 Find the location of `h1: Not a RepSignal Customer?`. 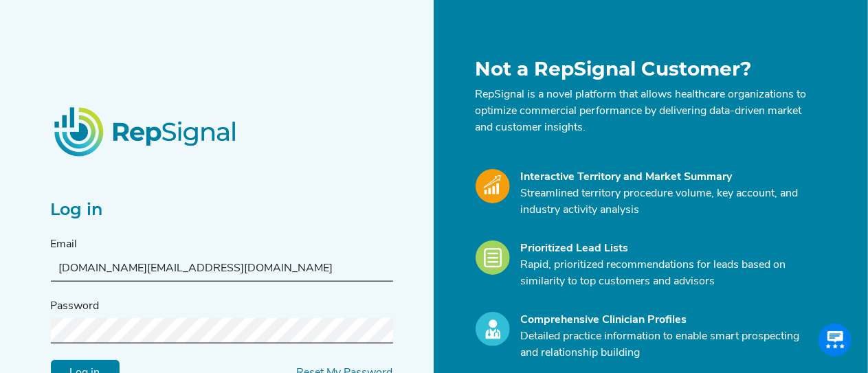

h1: Not a RepSignal Customer? is located at coordinates (642, 70).